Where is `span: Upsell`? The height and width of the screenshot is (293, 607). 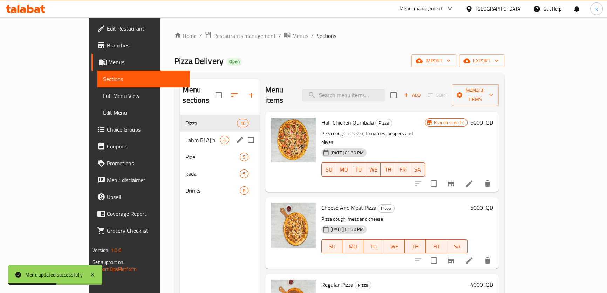 span: Upsell is located at coordinates (145, 197).